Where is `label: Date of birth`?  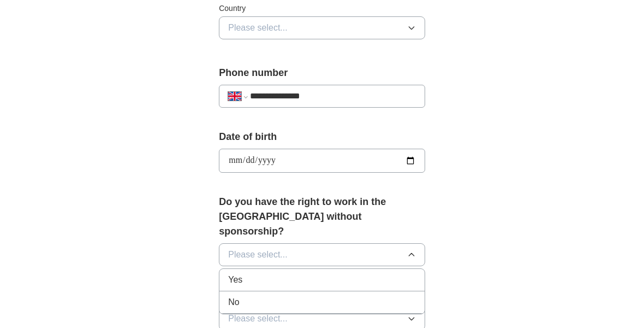
label: Date of birth is located at coordinates (322, 137).